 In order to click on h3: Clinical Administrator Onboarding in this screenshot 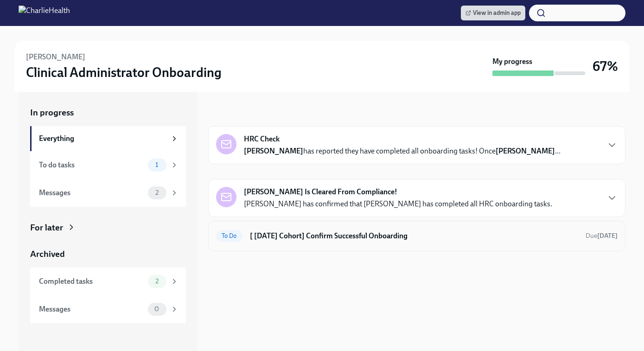, I will do `click(124, 72)`.